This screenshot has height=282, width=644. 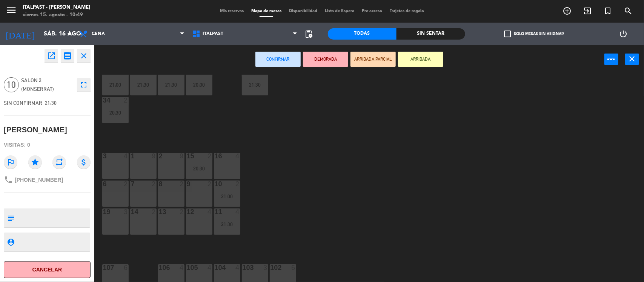 I want to click on div: 10, so click(x=215, y=184).